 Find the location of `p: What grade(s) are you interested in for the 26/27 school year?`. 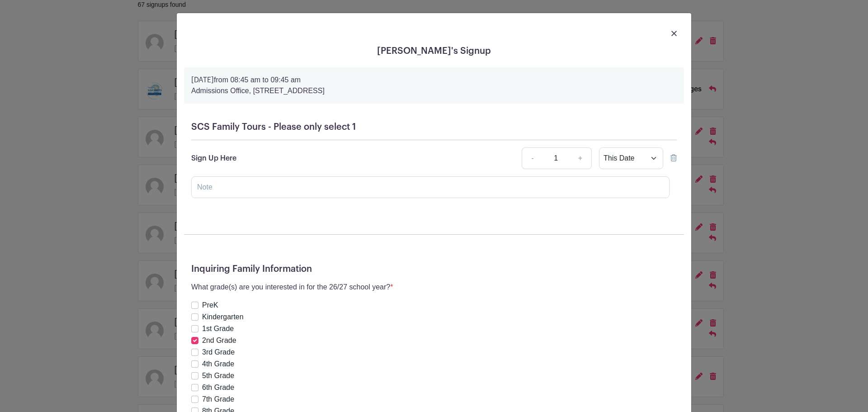

p: What grade(s) are you interested in for the 26/27 school year? is located at coordinates (292, 287).